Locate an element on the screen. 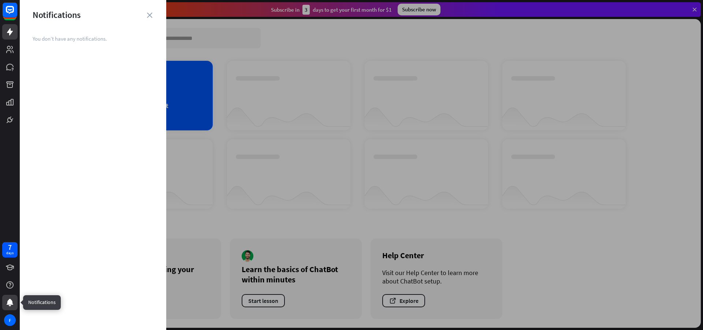  div: Notifications is located at coordinates (93, 15).